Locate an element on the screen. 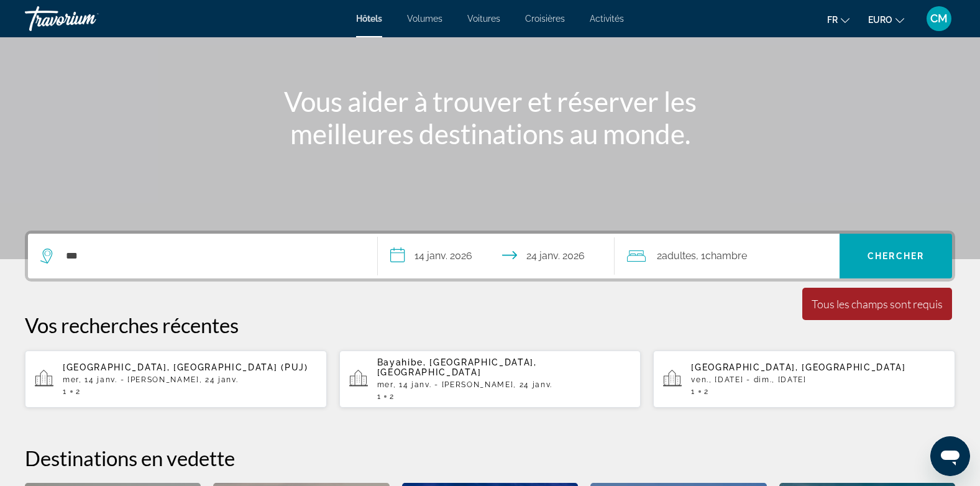  span: Croisières is located at coordinates (545, 19).